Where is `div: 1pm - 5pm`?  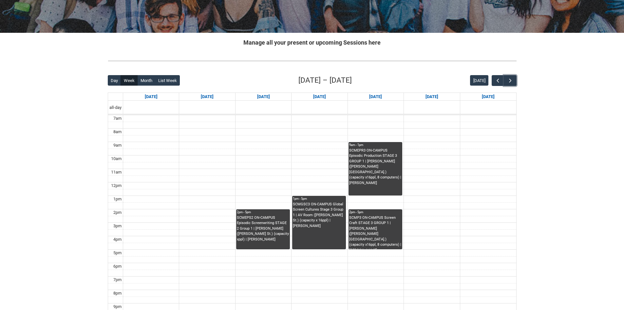
div: 1pm - 5pm is located at coordinates (319, 199).